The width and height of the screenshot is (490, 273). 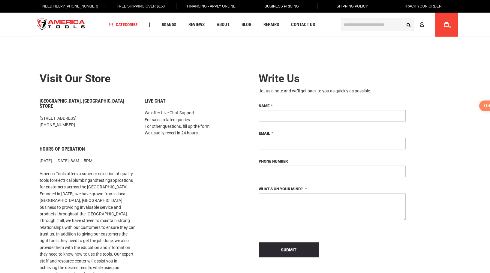 What do you see at coordinates (197, 25) in the screenshot?
I see `a: Reviews` at bounding box center [197, 25].